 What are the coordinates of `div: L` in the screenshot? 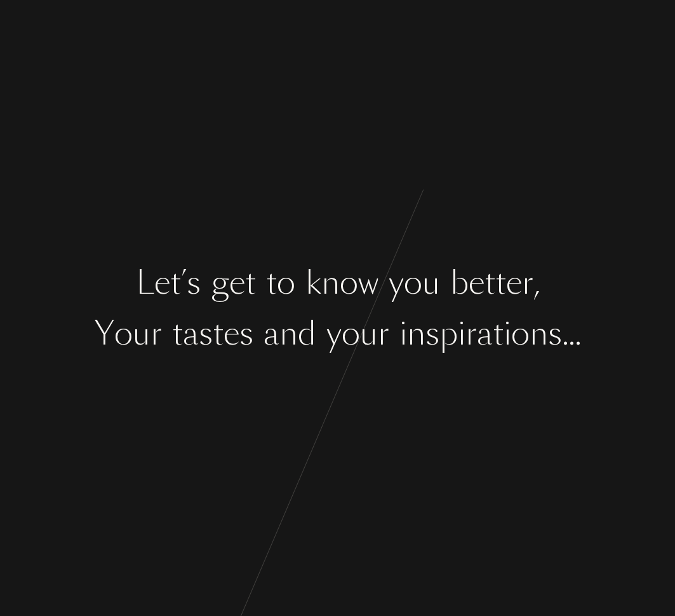 It's located at (145, 282).